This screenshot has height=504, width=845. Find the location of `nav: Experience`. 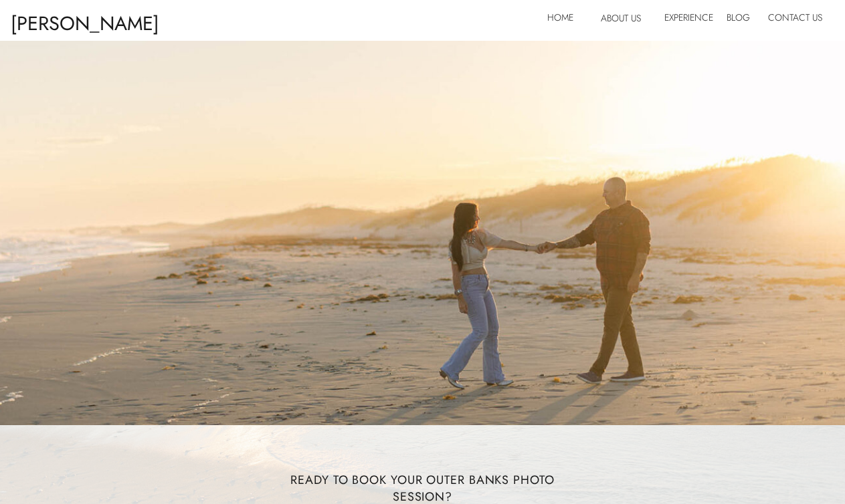

nav: Experience is located at coordinates (687, 20).